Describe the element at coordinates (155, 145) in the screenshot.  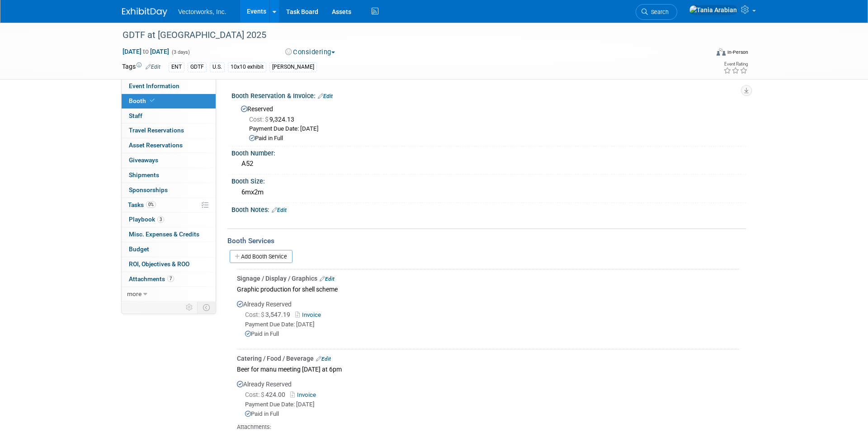
I see `span: Asset Reservations` at that location.